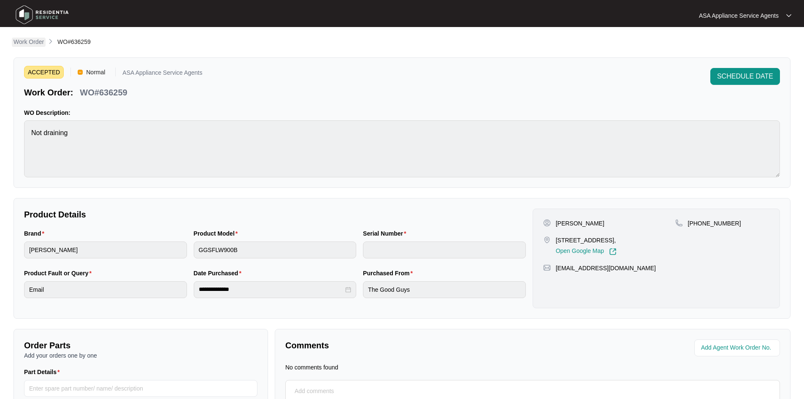 Image resolution: width=804 pixels, height=399 pixels. Describe the element at coordinates (444, 250) in the screenshot. I see `input: Serial Number` at that location.